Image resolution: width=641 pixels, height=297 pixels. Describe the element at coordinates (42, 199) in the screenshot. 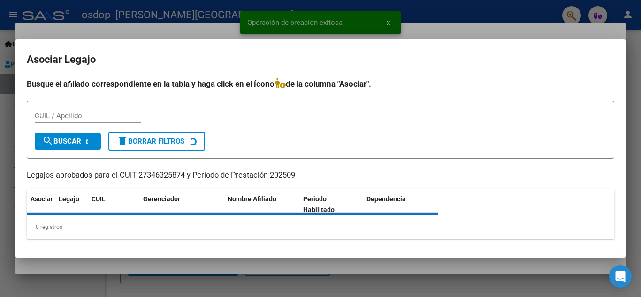

I see `span: Asociar` at that location.